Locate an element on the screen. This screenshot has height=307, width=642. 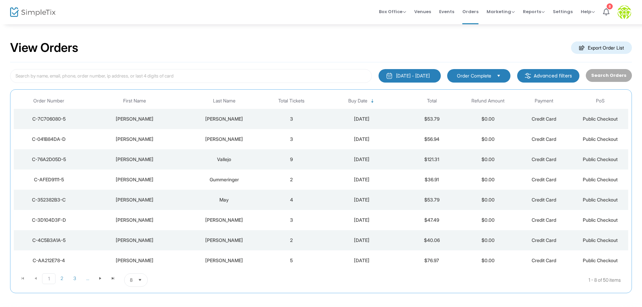
span: Payment is located at coordinates (544, 101).